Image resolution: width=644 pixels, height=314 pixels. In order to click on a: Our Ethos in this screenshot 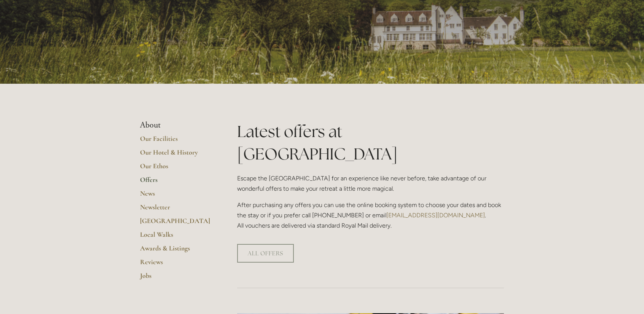, I will do `click(176, 168)`.